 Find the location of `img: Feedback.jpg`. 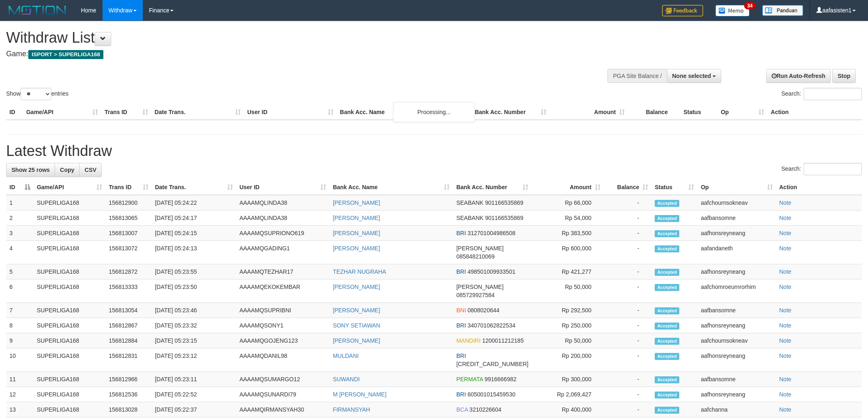

img: Feedback.jpg is located at coordinates (683, 10).